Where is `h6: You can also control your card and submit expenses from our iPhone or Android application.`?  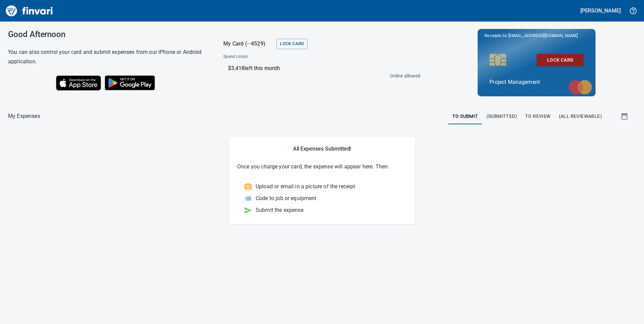 h6: You can also control your card and submit expenses from our iPhone or Android application. is located at coordinates (107, 57).